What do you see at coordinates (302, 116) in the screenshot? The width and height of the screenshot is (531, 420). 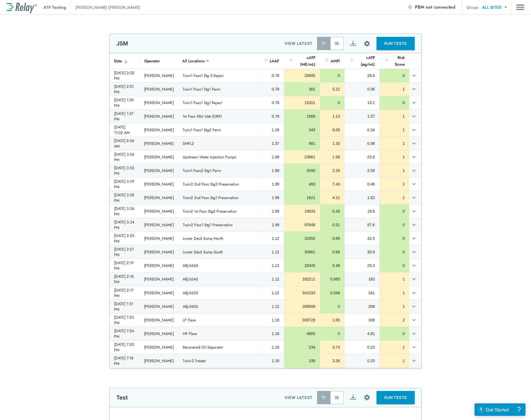 I see `div: 1568` at bounding box center [302, 116].